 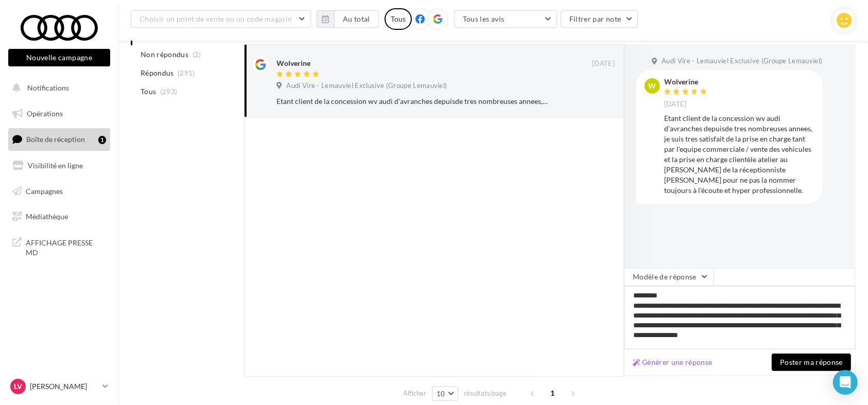 I want to click on span: Non répondus, so click(x=164, y=54).